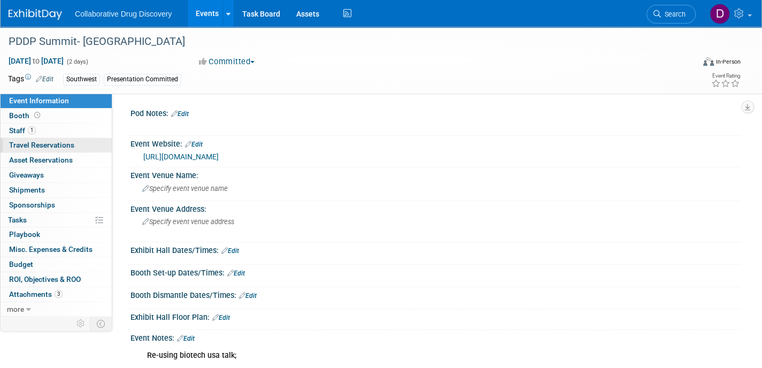 The image size is (762, 368). What do you see at coordinates (81, 323) in the screenshot?
I see `td: Personalize Event Tab Strip` at bounding box center [81, 323].